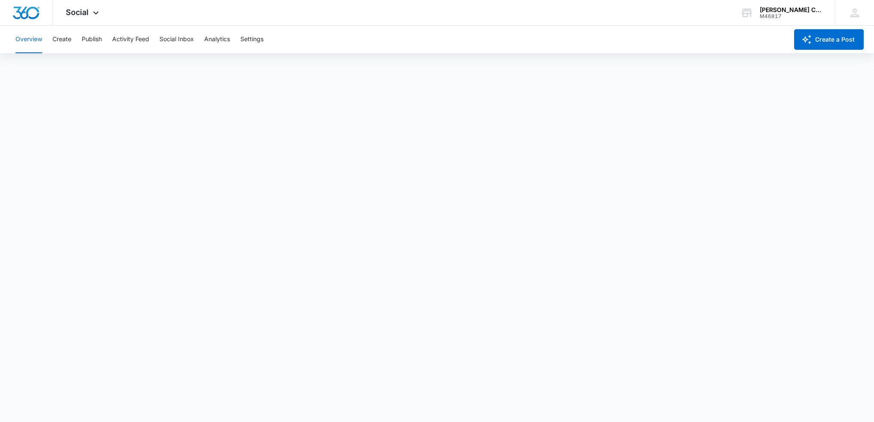 The height and width of the screenshot is (422, 874). Describe the element at coordinates (77, 12) in the screenshot. I see `span: Social` at that location.